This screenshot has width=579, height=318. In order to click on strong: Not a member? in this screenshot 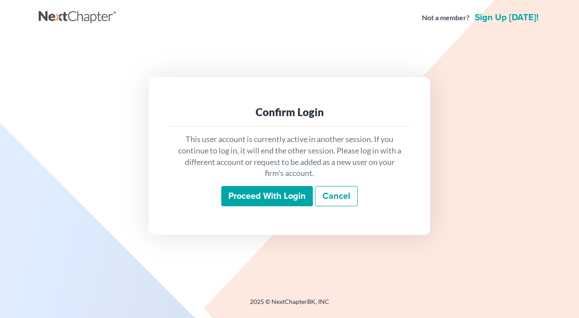, I will do `click(446, 18)`.